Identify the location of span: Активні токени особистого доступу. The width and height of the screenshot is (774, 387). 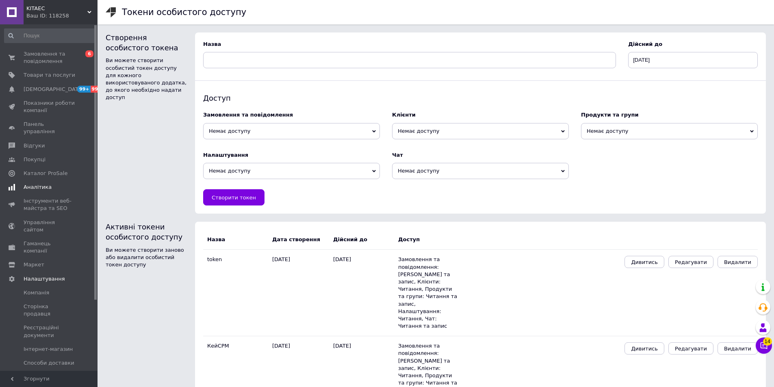
(144, 232).